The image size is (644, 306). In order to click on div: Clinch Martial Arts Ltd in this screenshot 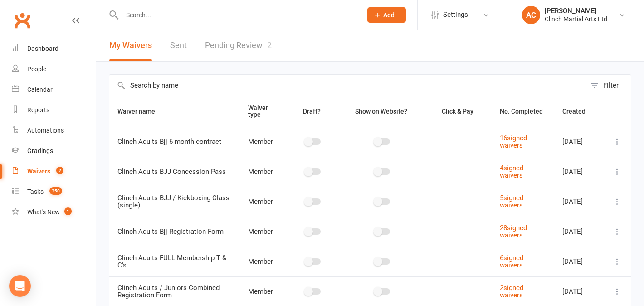, I will do `click(576, 19)`.